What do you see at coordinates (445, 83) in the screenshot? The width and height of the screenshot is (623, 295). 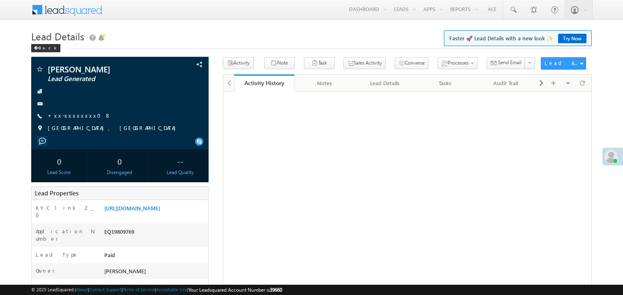 I see `a: Tasks` at bounding box center [445, 83].